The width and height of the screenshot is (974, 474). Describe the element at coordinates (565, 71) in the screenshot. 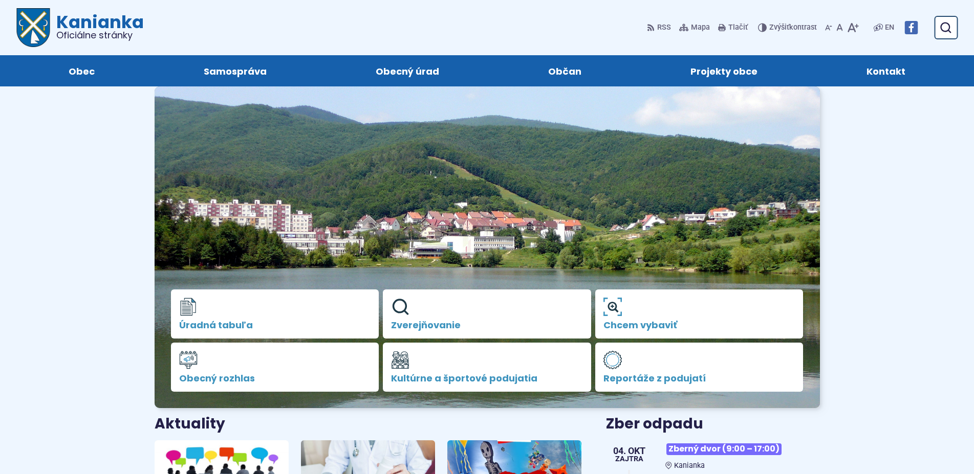

I see `span: Občan` at that location.